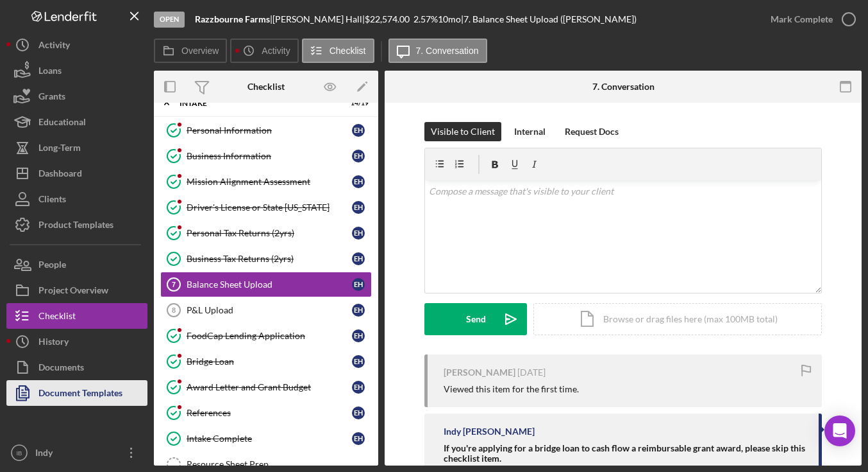  Describe the element at coordinates (269, 361) in the screenshot. I see `div: Bridge Loan` at that location.